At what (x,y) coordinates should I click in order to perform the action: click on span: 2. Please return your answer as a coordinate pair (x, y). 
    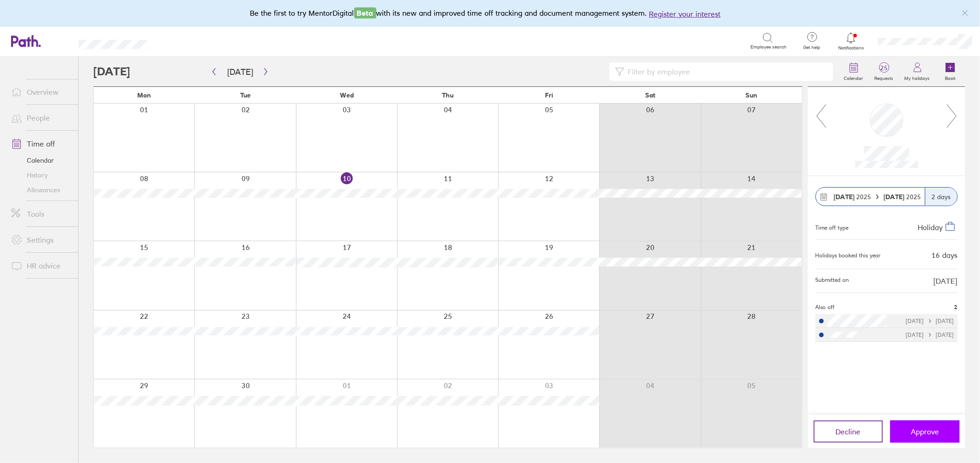
    Looking at the image, I should click on (956, 307).